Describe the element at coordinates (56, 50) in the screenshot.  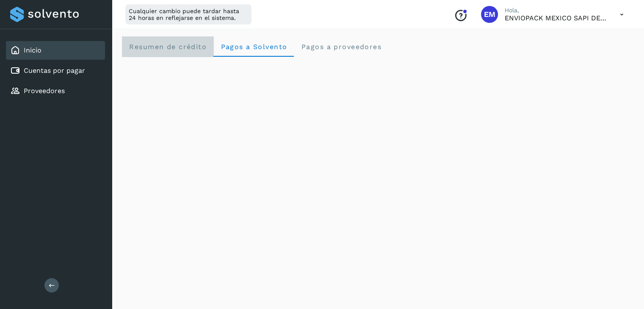
I see `div: Inicio` at that location.